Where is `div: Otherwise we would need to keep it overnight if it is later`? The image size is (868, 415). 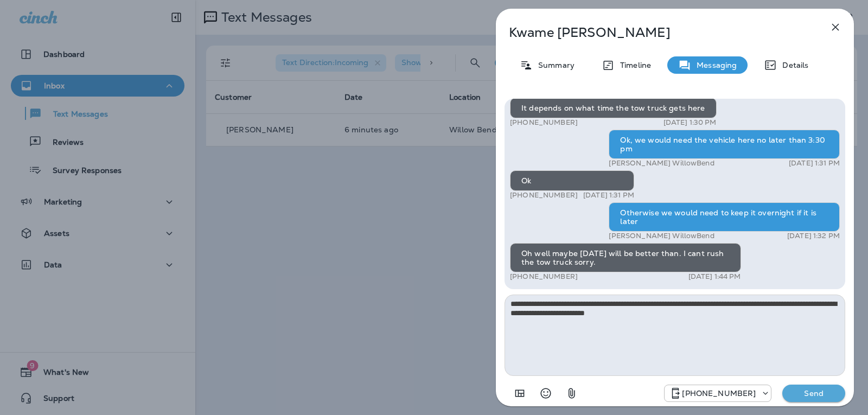 div: Otherwise we would need to keep it overnight if it is later is located at coordinates (724, 217).